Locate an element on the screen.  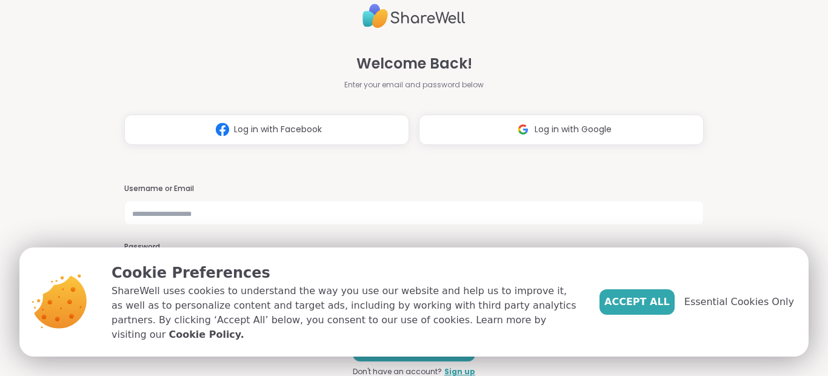
span: Essential Cookies Only is located at coordinates (739, 302).